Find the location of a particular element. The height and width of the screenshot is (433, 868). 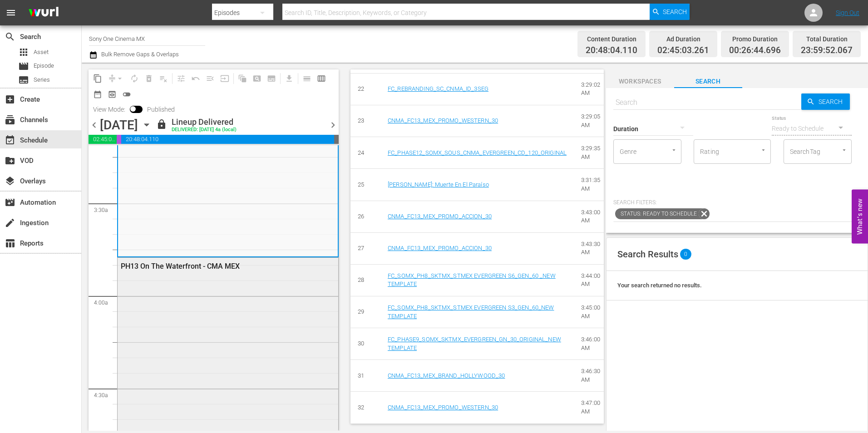

td: 3:44:00 AM is located at coordinates (590, 280).